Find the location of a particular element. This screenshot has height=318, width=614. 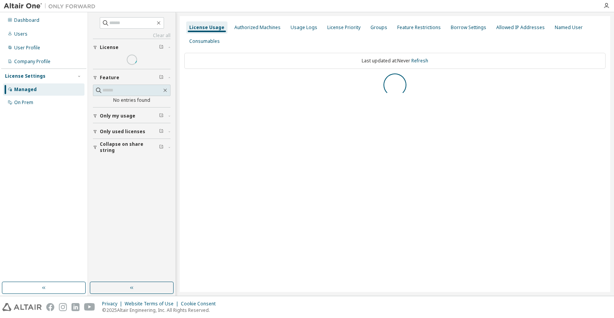

img: Altair One is located at coordinates (52, 6).